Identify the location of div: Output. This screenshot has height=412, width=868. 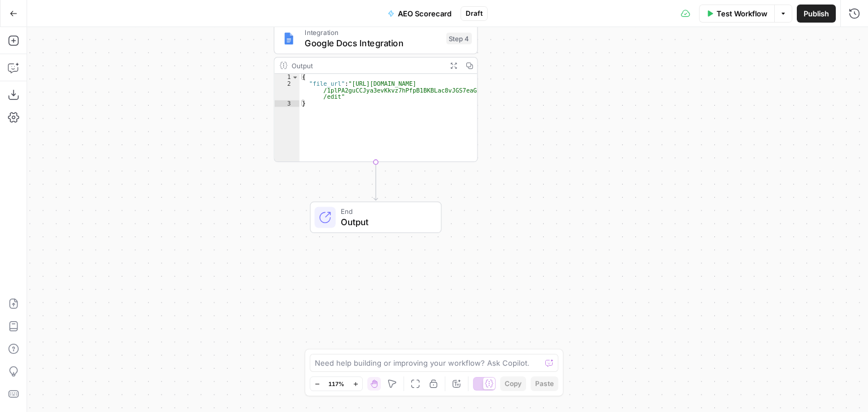
(367, 66).